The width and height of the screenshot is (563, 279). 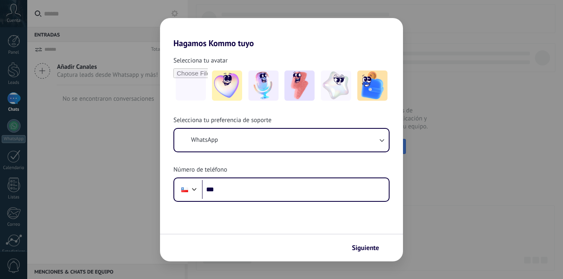 What do you see at coordinates (369, 248) in the screenshot?
I see `button: Siguiente` at bounding box center [369, 248].